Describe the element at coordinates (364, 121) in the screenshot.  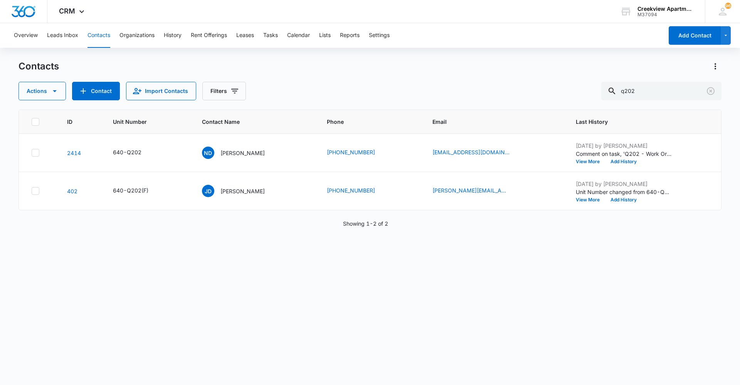
I see `span: Phone` at that location.